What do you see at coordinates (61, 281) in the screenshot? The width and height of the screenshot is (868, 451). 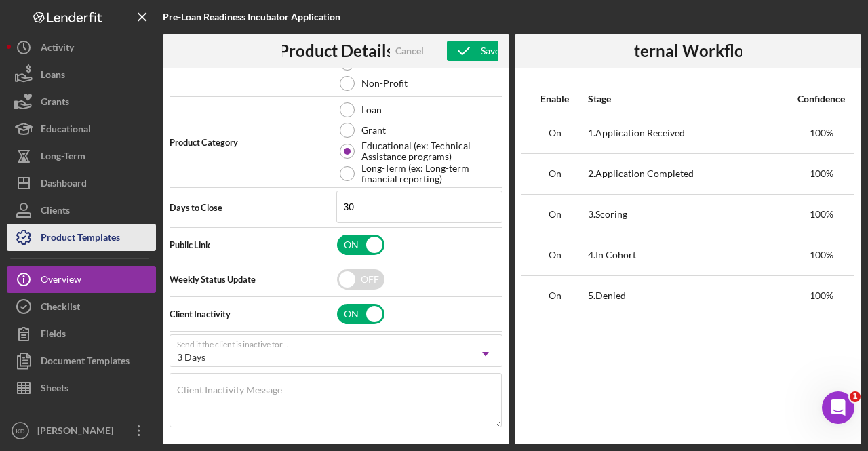 I see `div: Overview` at bounding box center [61, 281].